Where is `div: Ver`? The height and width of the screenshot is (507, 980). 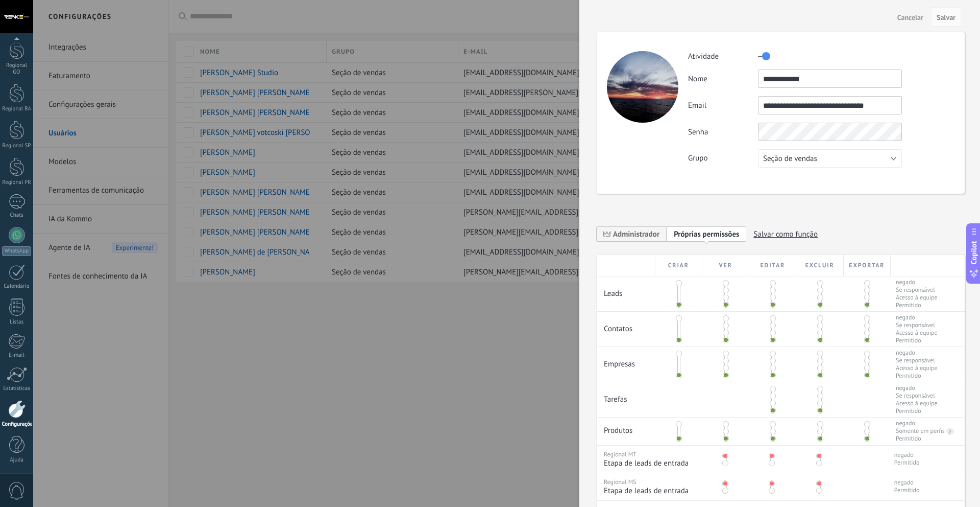
div: Ver is located at coordinates (726, 265).